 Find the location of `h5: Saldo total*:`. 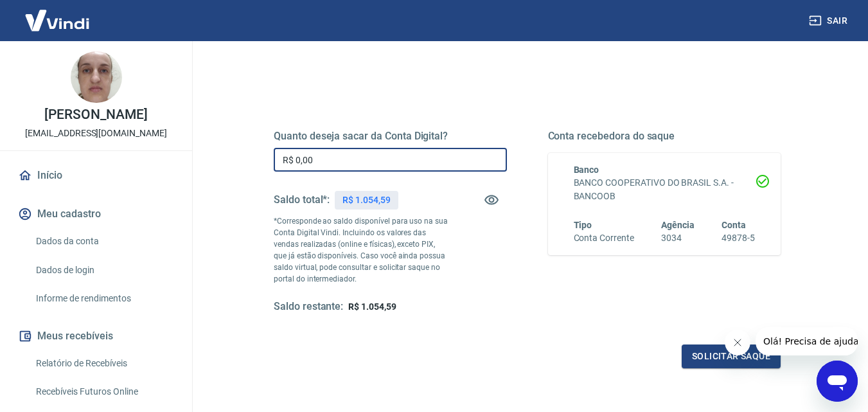

h5: Saldo total*: is located at coordinates (302, 200).